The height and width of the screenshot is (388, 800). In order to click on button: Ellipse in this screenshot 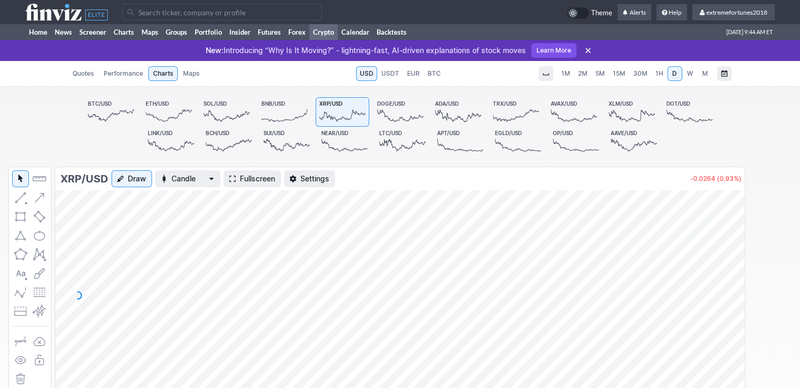, I will do `click(39, 236)`.